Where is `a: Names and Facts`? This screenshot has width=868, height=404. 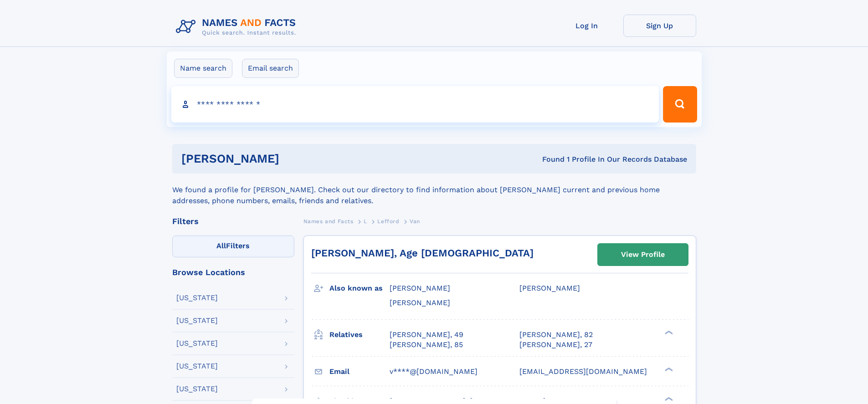
a: Names and Facts is located at coordinates (328, 221).